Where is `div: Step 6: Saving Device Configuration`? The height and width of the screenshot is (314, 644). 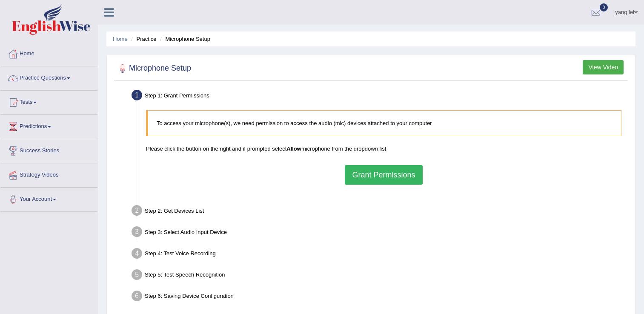
div: Step 6: Saving Device Configuration is located at coordinates (379, 298).